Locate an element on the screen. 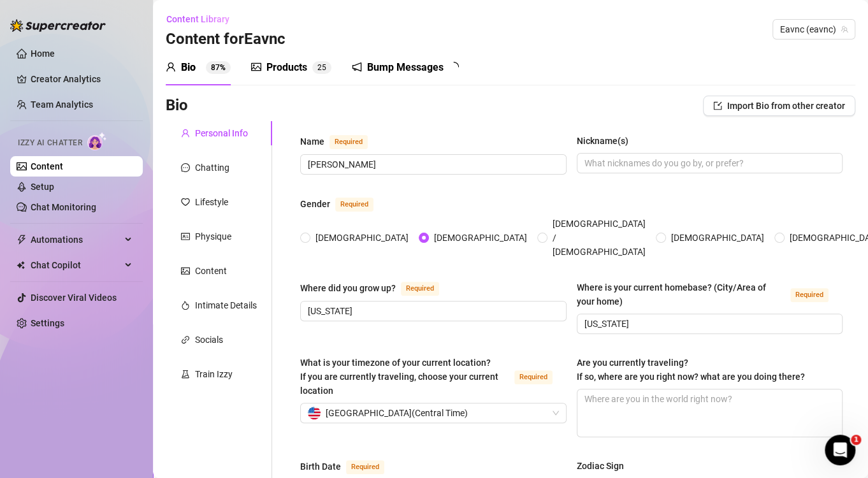  div: Where did you grow up? is located at coordinates (348, 288).